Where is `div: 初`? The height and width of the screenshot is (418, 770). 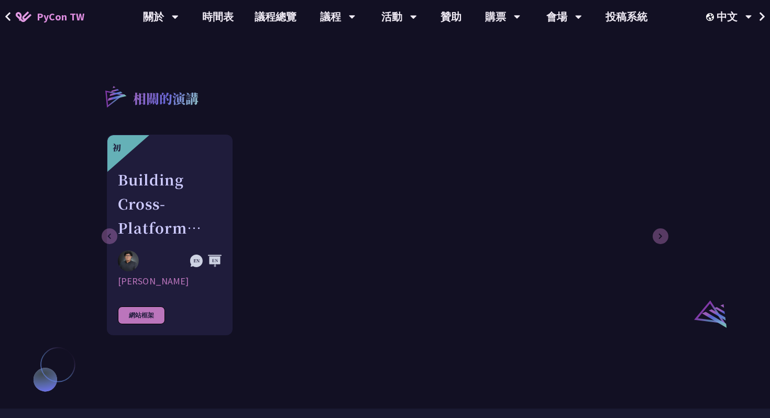
div: 初 is located at coordinates (117, 148).